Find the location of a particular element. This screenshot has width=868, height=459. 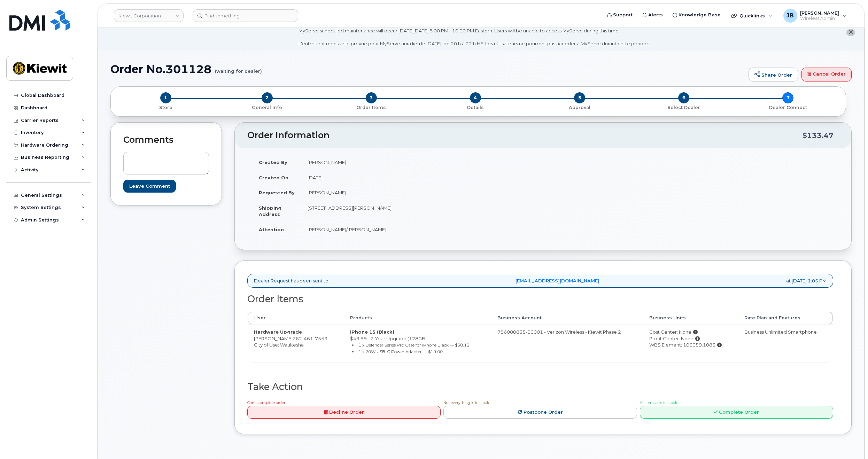

p: Approval is located at coordinates (579, 108).